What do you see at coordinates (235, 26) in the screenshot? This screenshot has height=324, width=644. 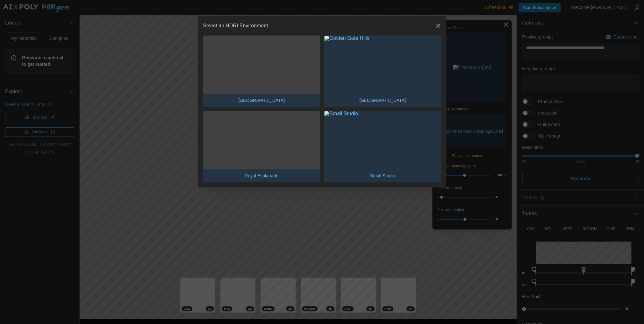 I see `h2: Select an HDRI Environment` at bounding box center [235, 26].